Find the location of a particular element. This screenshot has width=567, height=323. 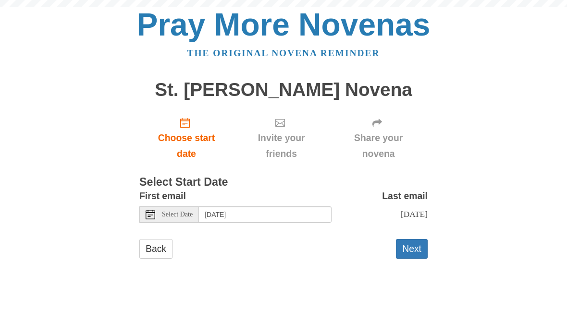

a: Pray More Novenas is located at coordinates (283, 25).